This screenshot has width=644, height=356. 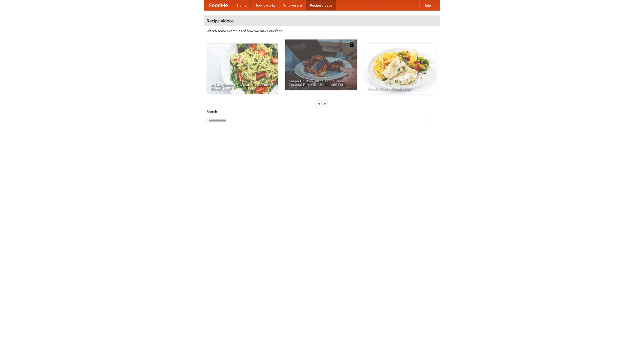 What do you see at coordinates (321, 5) in the screenshot?
I see `a: Recipe videos` at bounding box center [321, 5].